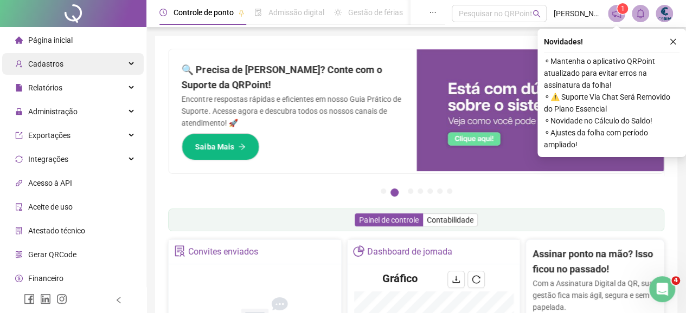 This screenshot has width=686, height=313. What do you see at coordinates (56, 231) in the screenshot?
I see `span: Atestado técnico` at bounding box center [56, 231].